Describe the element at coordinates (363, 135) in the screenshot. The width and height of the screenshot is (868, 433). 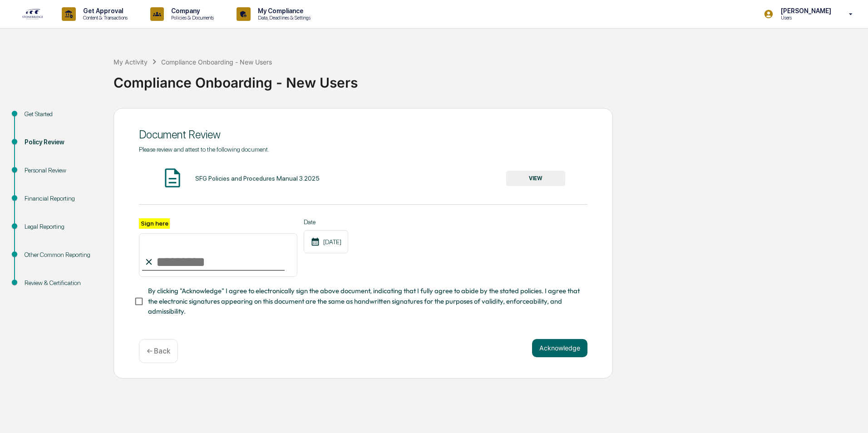
I see `div: Document Review` at that location.